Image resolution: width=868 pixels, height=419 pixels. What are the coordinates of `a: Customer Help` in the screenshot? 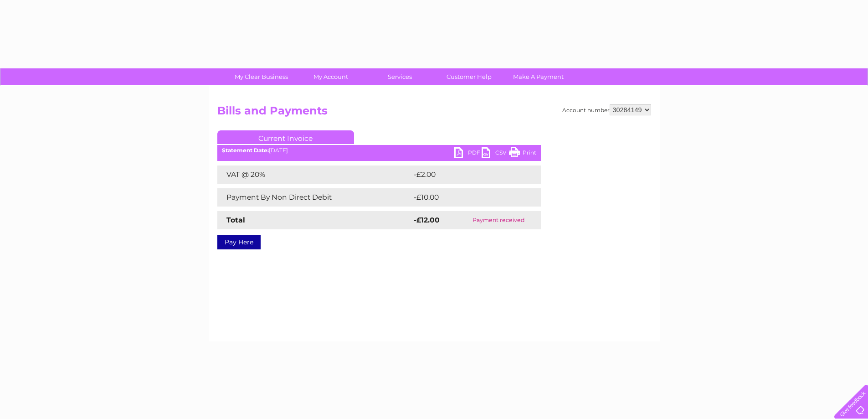 It's located at (469, 76).